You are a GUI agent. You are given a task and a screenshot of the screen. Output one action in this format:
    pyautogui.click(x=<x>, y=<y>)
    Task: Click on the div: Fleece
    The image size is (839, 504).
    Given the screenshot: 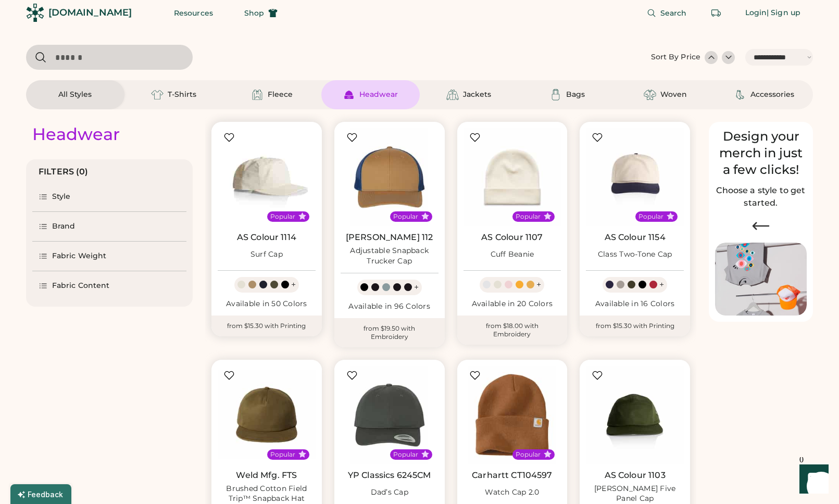 What is the action you would take?
    pyautogui.click(x=280, y=94)
    